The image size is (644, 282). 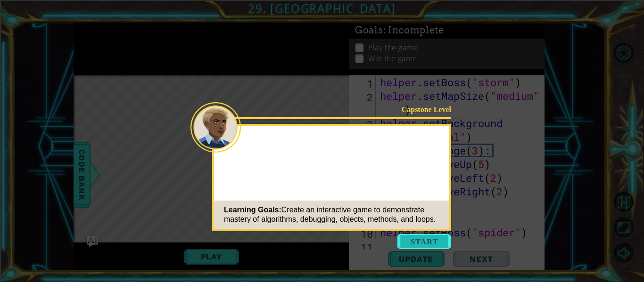 What do you see at coordinates (322, 8) in the screenshot?
I see `div: Sort A > Z` at bounding box center [322, 8].